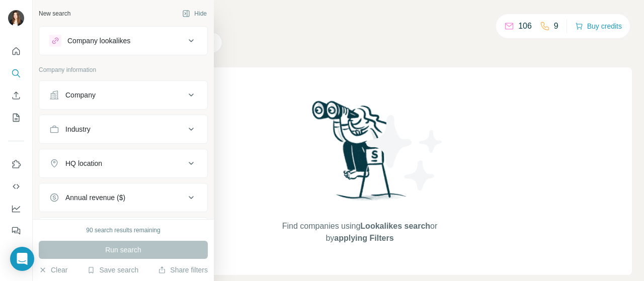  I want to click on button: Use Surfe API, so click(16, 187).